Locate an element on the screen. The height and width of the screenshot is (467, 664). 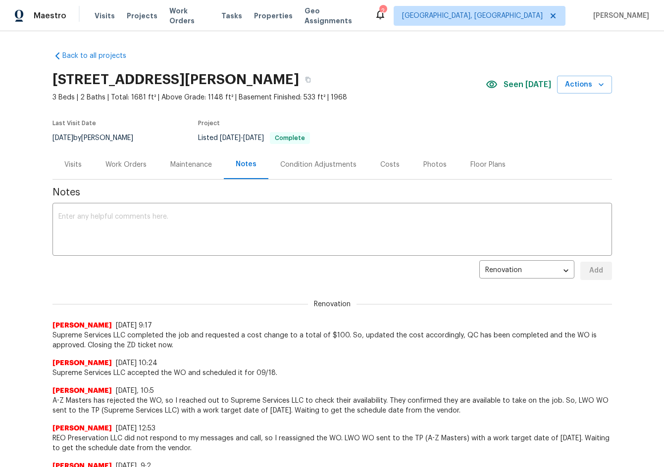
span: 3 Beds | 2 Baths | Total: 1681 ft² | Above Grade: 1148 ft² | Basement Finished: 533 ft² | 1968 is located at coordinates (269, 98).